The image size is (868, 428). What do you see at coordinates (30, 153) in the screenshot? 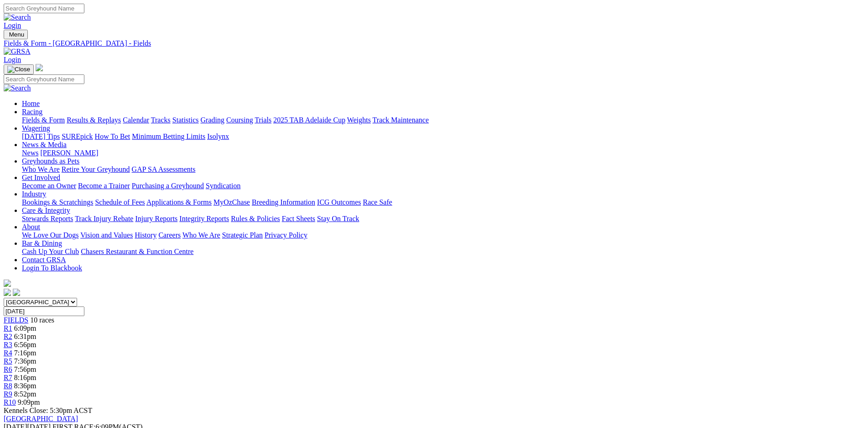
I see `a: News` at bounding box center [30, 153].